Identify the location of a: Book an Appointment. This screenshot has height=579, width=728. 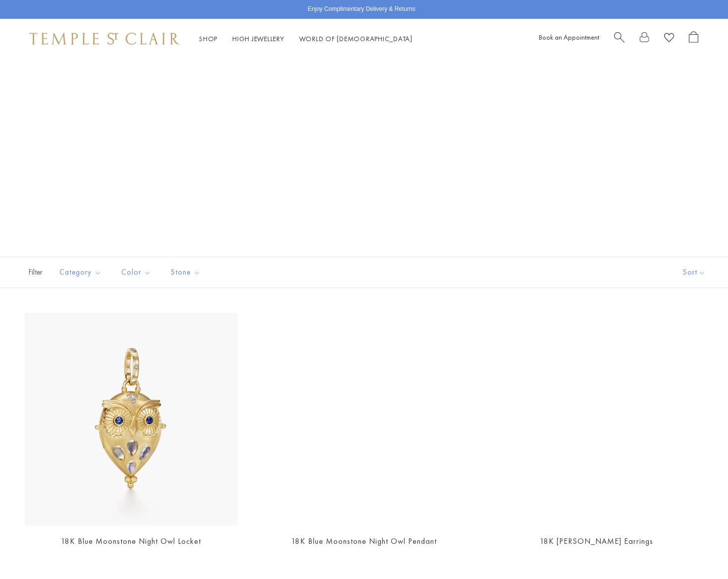
(569, 37).